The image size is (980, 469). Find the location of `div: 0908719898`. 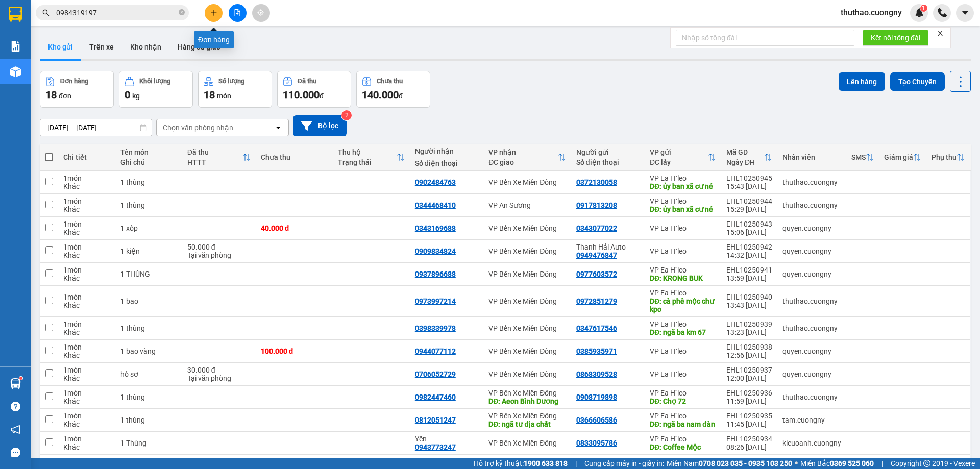

div: 0908719898 is located at coordinates (597, 398).